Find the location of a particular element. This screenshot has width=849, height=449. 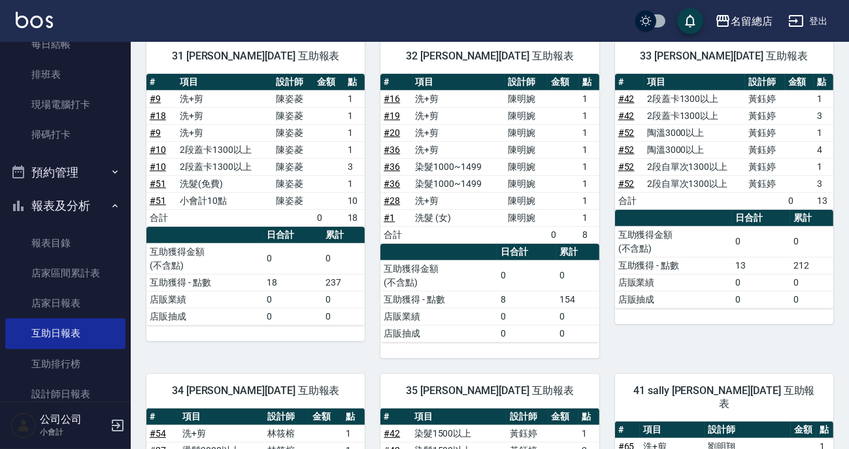

td: 染髮1000~1499 is located at coordinates (459, 184).